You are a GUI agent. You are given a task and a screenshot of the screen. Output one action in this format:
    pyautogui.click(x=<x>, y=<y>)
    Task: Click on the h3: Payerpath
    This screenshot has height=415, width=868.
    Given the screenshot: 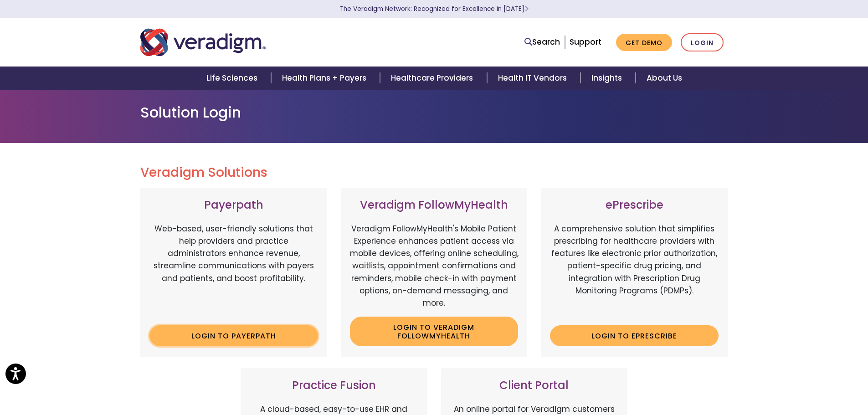 What is the action you would take?
    pyautogui.click(x=234, y=205)
    